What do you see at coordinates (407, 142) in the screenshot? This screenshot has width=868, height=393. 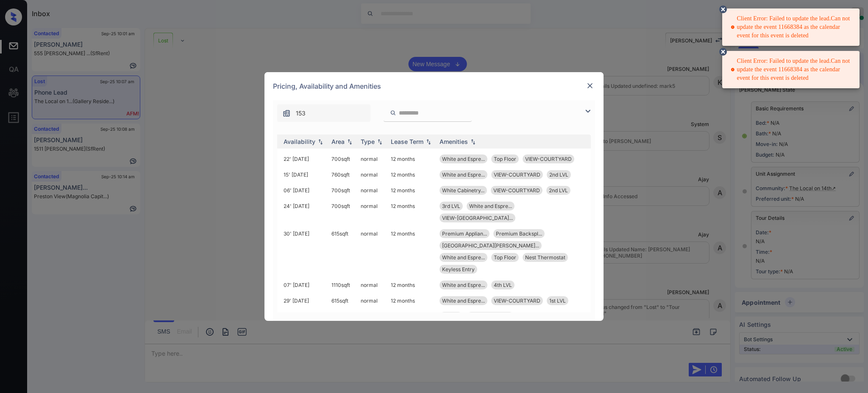 I see `div: Lease Term` at bounding box center [407, 142].